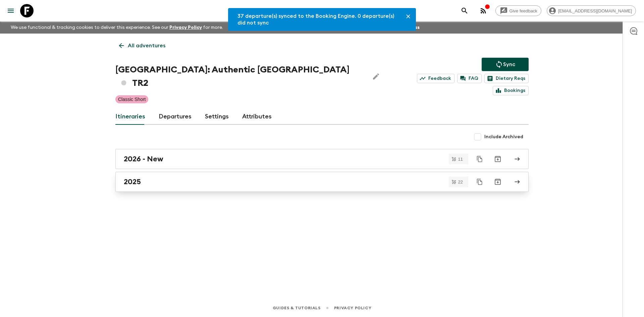 This screenshot has width=644, height=317. What do you see at coordinates (505, 64) in the screenshot?
I see `button: Sync adventure departures to the booking engine` at bounding box center [505, 64].